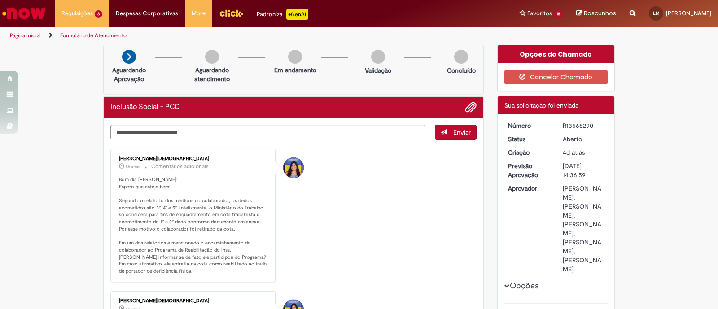 This screenshot has width=718, height=309. I want to click on span: Rascunhos, so click(600, 13).